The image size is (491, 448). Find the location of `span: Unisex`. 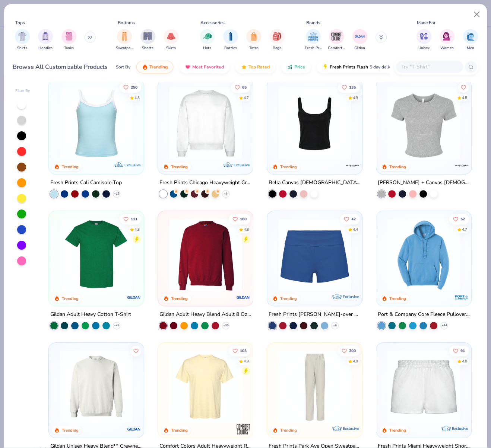

span: Unisex is located at coordinates (424, 48).